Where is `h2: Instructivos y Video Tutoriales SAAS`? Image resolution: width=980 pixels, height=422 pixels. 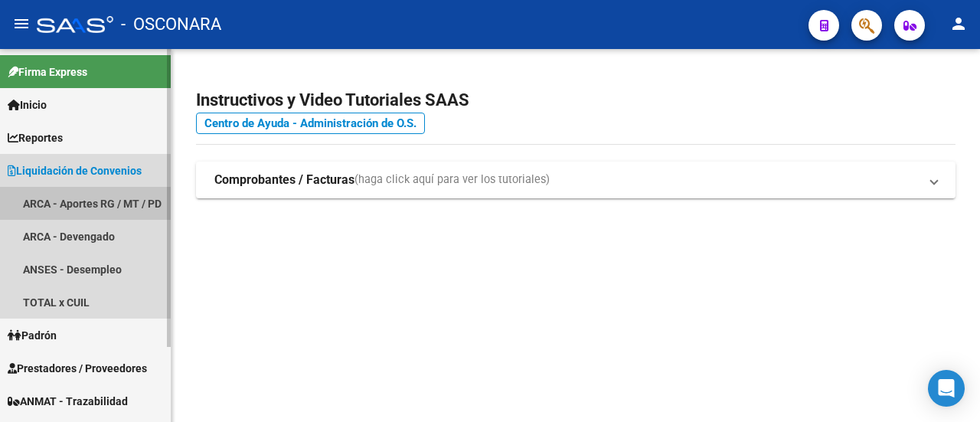
h2: Instructivos y Video Tutoriales SAAS is located at coordinates (576, 101).